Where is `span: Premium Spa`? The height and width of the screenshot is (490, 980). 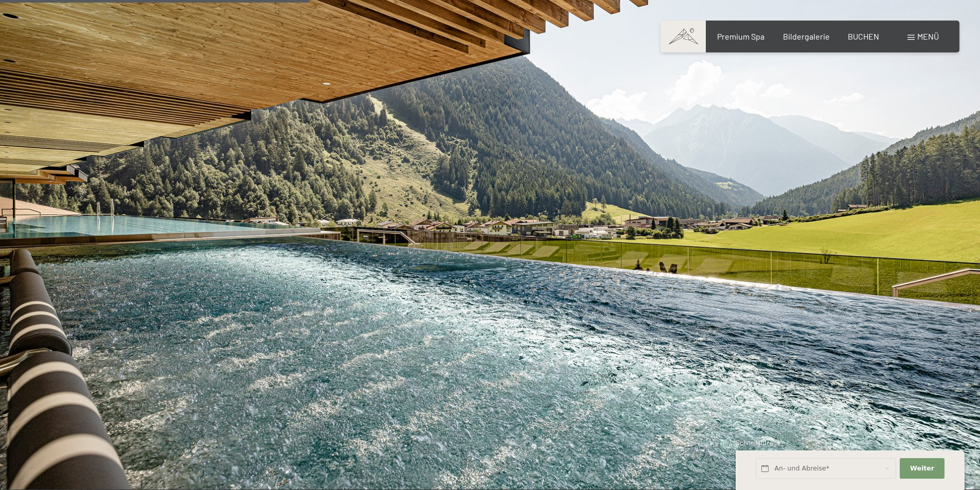
span: Premium Spa is located at coordinates (741, 36).